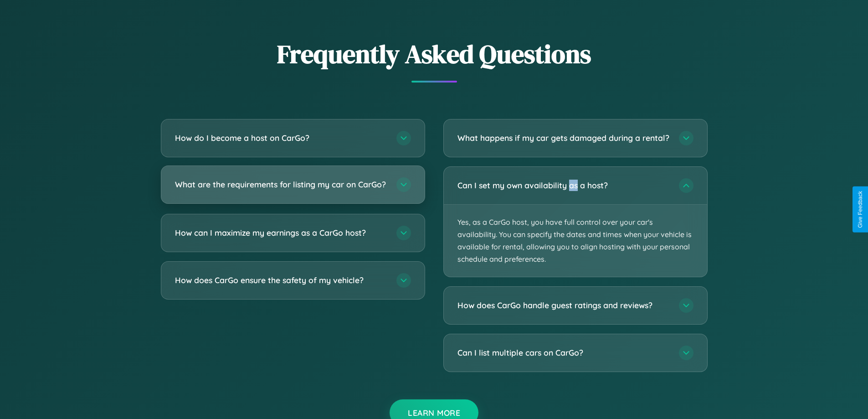 The image size is (868, 419). Describe the element at coordinates (282, 137) in the screenshot. I see `h3: How do I become a host on CarGo?` at that location.